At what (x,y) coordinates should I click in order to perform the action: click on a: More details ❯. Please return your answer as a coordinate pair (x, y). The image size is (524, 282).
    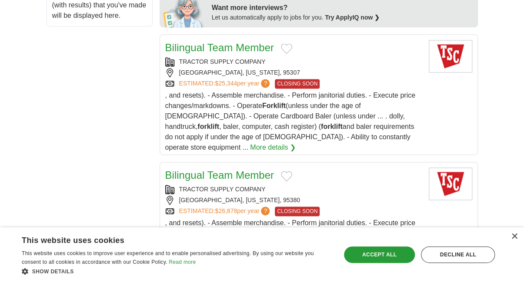
    Looking at the image, I should click on (272, 148).